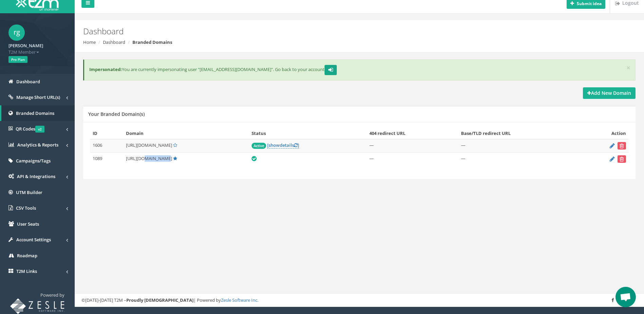 The width and height of the screenshot is (644, 314). What do you see at coordinates (28, 224) in the screenshot?
I see `span: User Seats` at bounding box center [28, 224].